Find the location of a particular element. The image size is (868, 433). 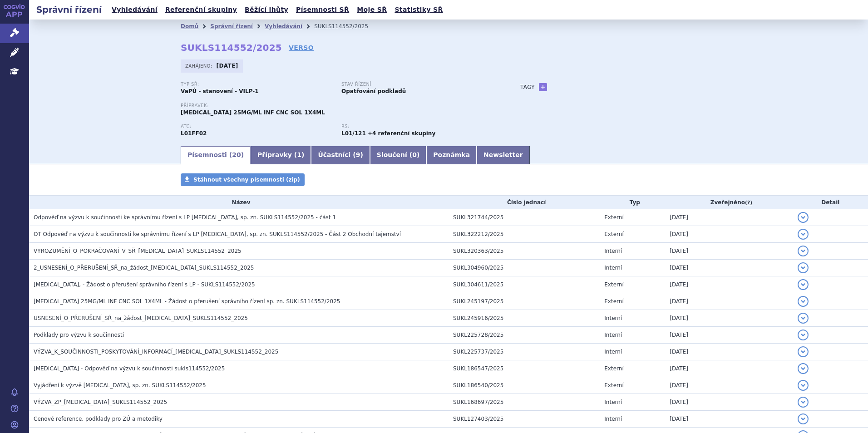

p: Přípravek: is located at coordinates (341, 106).